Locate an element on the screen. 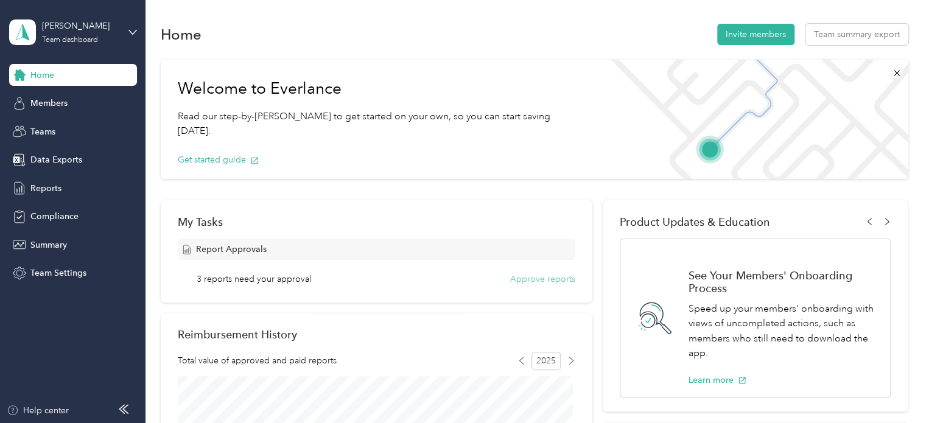 Image resolution: width=929 pixels, height=423 pixels. span: Summary is located at coordinates (49, 245).